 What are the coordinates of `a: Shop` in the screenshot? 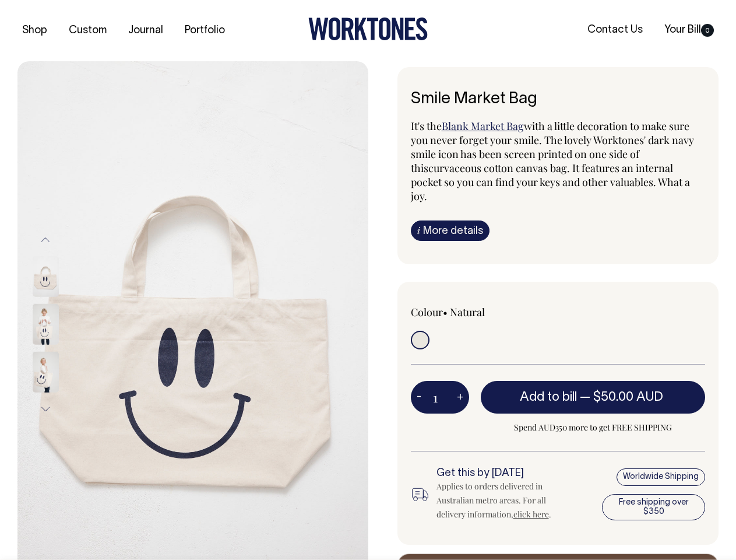 It's located at (35, 30).